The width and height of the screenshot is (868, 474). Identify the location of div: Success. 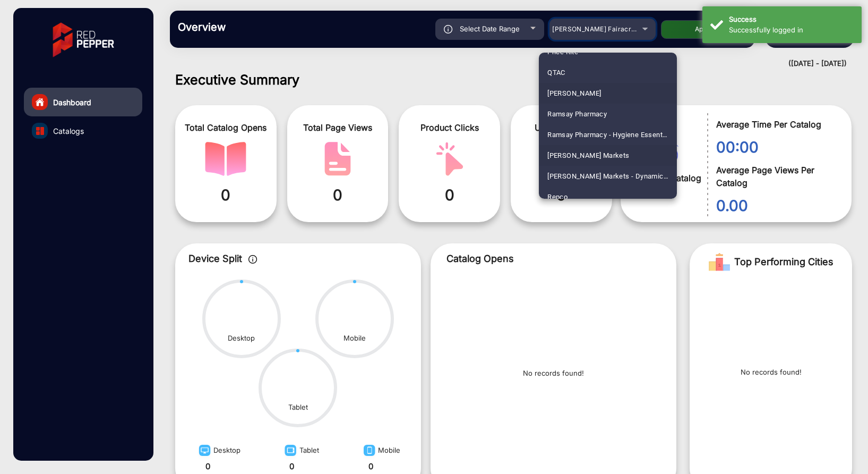
(791, 19).